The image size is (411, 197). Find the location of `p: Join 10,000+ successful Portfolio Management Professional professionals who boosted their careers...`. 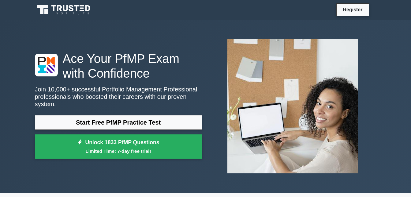

p: Join 10,000+ successful Portfolio Management Professional professionals who boosted their careers... is located at coordinates (119, 96).